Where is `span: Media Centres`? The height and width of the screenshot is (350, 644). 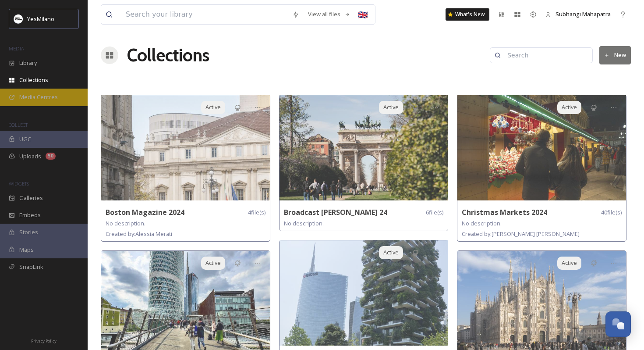 span: Media Centres is located at coordinates (39, 97).